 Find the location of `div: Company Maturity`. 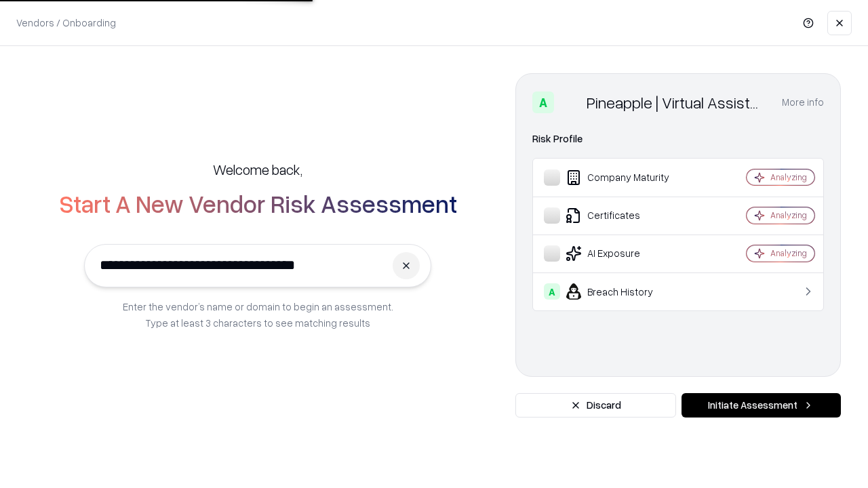

div: Company Maturity is located at coordinates (625, 178).